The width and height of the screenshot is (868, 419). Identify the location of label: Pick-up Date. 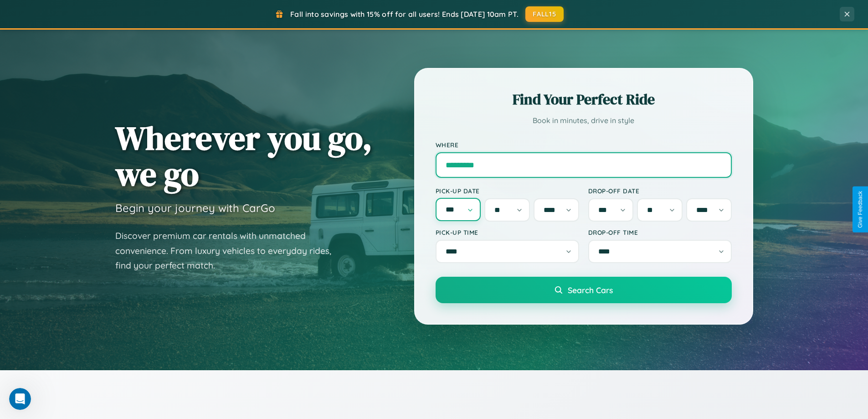
(507, 191).